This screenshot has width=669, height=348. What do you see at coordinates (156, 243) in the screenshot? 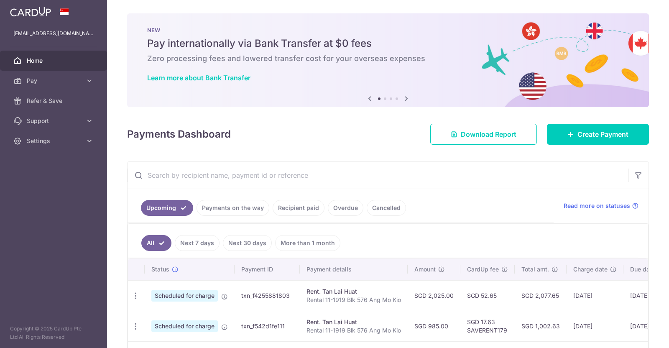
I see `a: All` at bounding box center [156, 243].